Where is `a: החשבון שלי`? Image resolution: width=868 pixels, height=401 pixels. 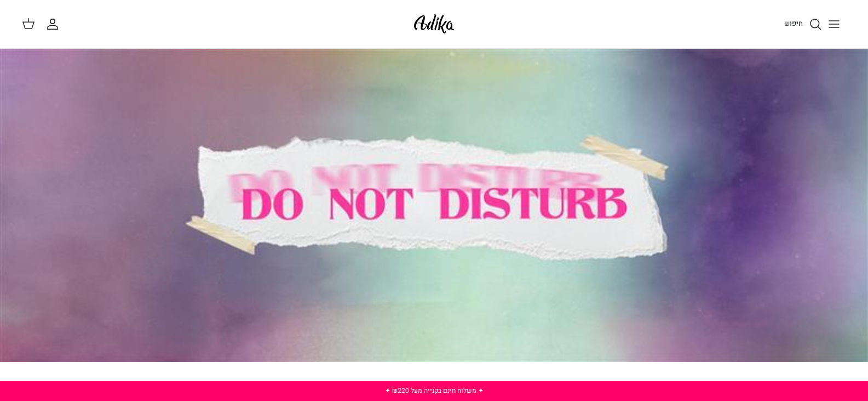
a: החשבון שלי is located at coordinates (55, 24).